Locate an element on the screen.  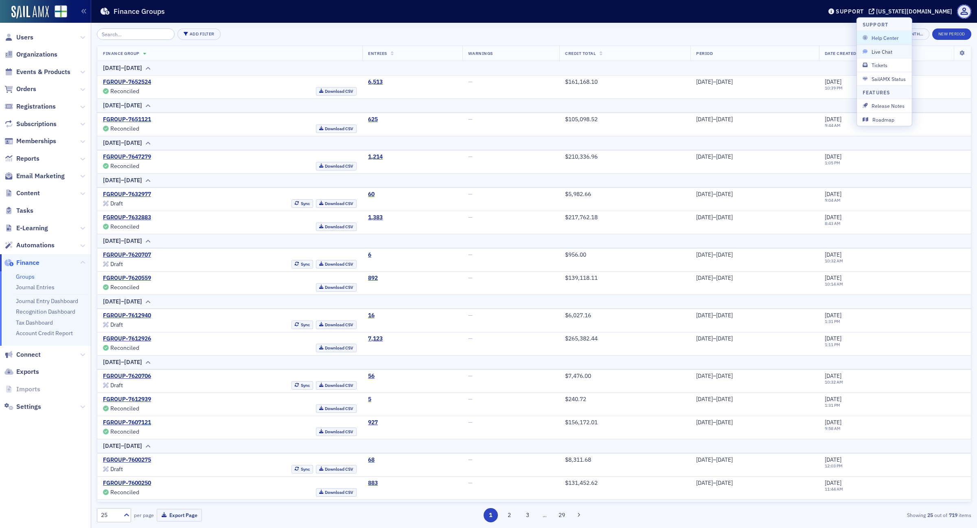
a: Imports is located at coordinates (22, 390).